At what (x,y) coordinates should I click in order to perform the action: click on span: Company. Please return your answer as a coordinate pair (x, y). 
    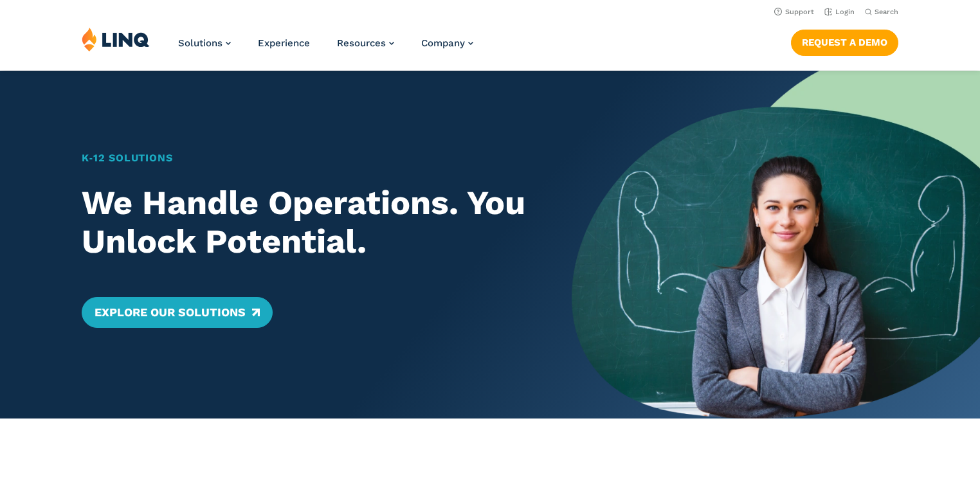
    Looking at the image, I should click on (443, 43).